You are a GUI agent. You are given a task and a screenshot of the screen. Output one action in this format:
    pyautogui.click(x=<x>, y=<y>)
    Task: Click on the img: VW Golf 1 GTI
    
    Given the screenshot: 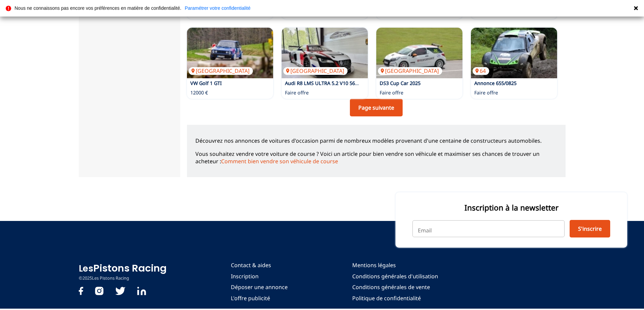 What is the action you would take?
    pyautogui.click(x=230, y=53)
    